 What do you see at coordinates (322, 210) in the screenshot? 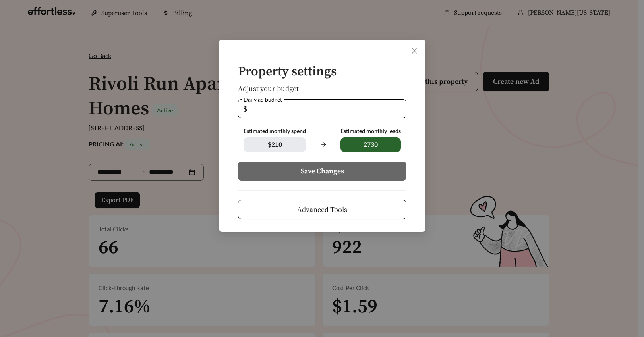
I see `button: Advanced Tools` at bounding box center [322, 210].